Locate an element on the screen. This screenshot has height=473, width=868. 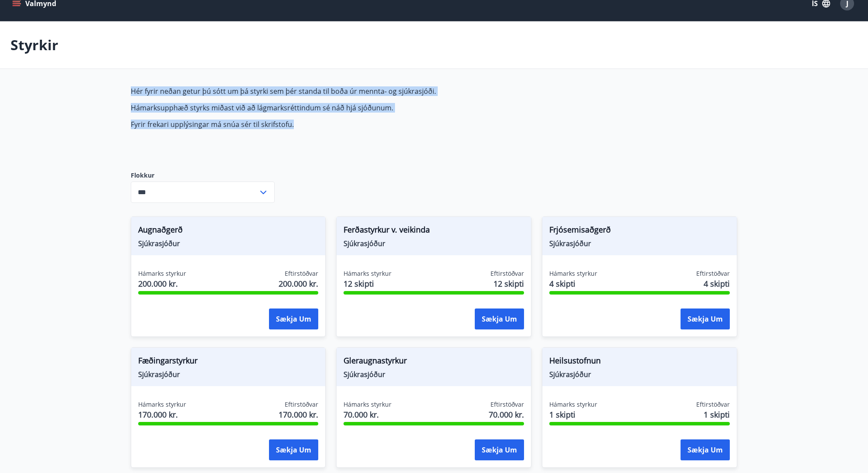
span: Fæðingarstyrkur is located at coordinates (229, 362).